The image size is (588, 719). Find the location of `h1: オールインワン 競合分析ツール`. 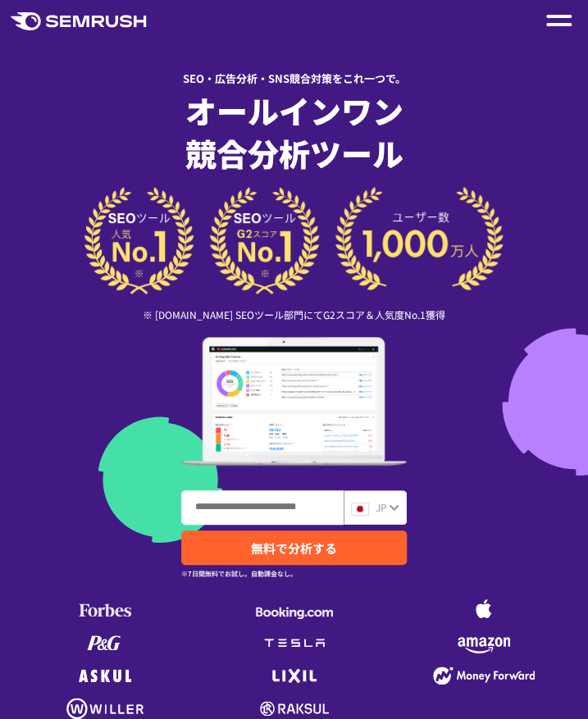

h1: オールインワン 競合分析ツール is located at coordinates (293, 132).